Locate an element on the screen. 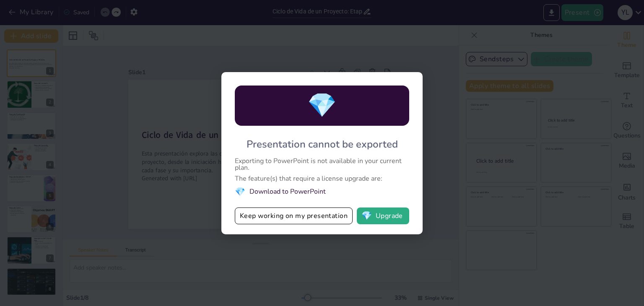 The image size is (644, 306). button: Keep working on my presentation is located at coordinates (293, 216).